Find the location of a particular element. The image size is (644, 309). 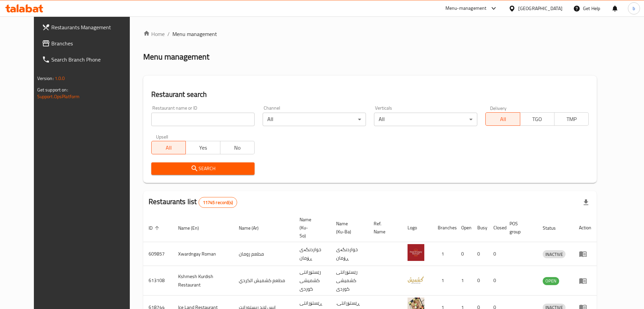

button: Yes is located at coordinates (202, 148).